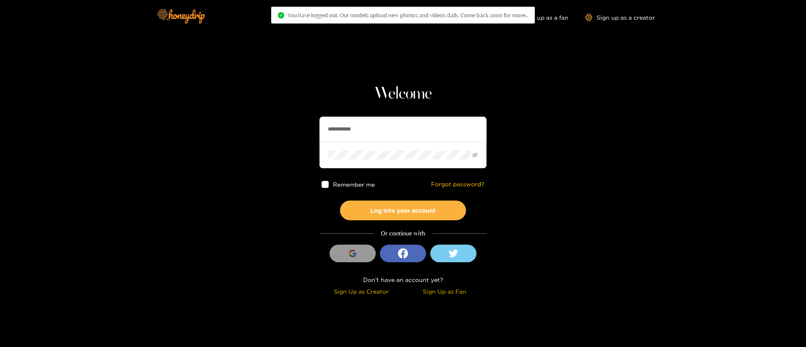 The width and height of the screenshot is (806, 347). What do you see at coordinates (403, 280) in the screenshot?
I see `div: Don't have an account yet?` at bounding box center [403, 280].